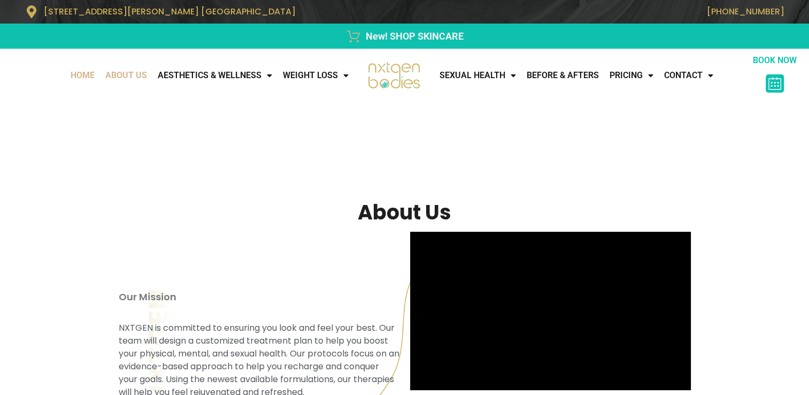 The width and height of the screenshot is (809, 395). What do you see at coordinates (126, 75) in the screenshot?
I see `a: About Us` at bounding box center [126, 75].